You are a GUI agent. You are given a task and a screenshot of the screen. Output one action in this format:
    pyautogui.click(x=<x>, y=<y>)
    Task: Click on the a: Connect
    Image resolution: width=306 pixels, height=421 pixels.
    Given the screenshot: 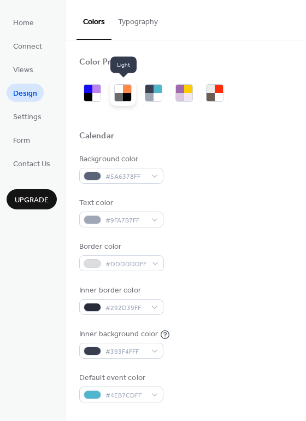 What is the action you would take?
    pyautogui.click(x=27, y=45)
    